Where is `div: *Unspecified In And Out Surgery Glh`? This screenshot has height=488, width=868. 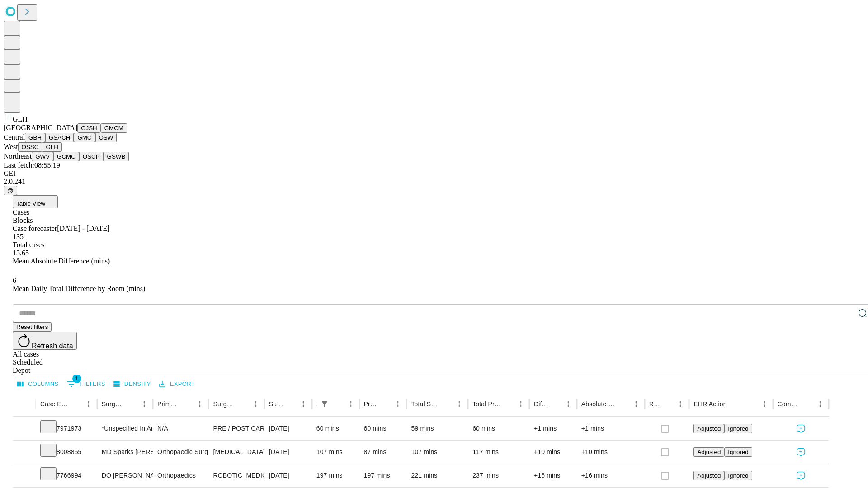
div: *Unspecified In And Out Surgery Glh is located at coordinates (125, 428).